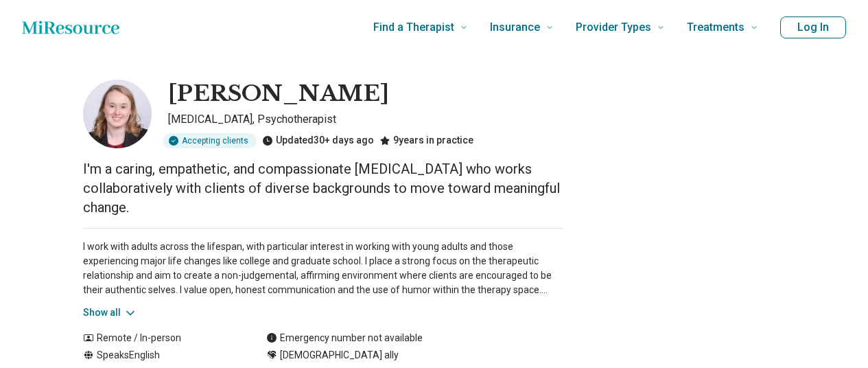  What do you see at coordinates (323, 268) in the screenshot?
I see `p: I work with adults across the lifespan, with particular interest in working with young adults and...` at bounding box center [323, 268].